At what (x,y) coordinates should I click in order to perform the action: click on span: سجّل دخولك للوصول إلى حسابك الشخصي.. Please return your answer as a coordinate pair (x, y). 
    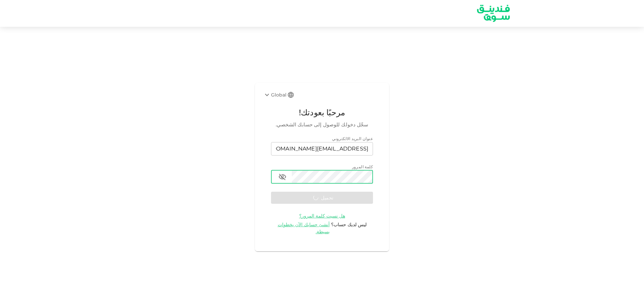
    Looking at the image, I should click on (322, 124).